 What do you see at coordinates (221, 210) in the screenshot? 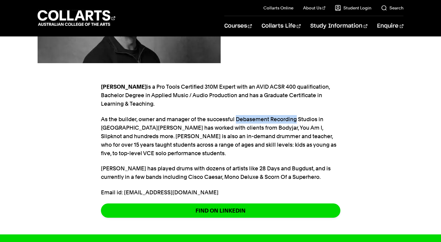
I see `a: FIND ON LINKEDIN` at bounding box center [221, 210].